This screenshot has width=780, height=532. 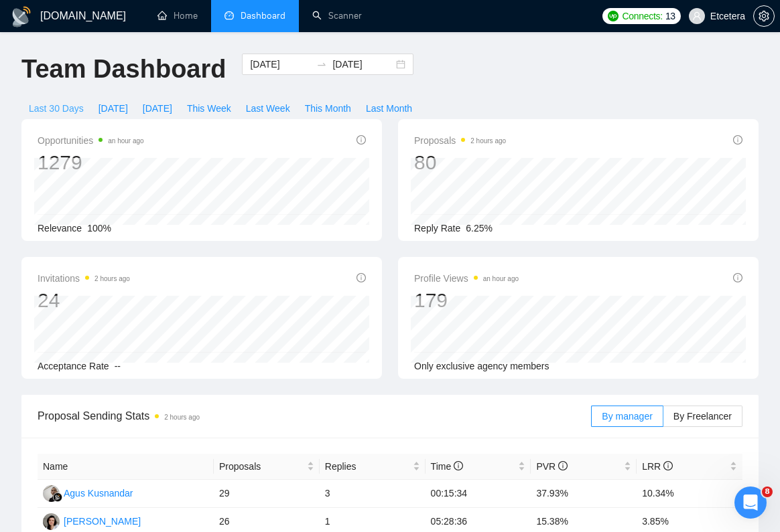 I want to click on span: to, so click(x=322, y=64).